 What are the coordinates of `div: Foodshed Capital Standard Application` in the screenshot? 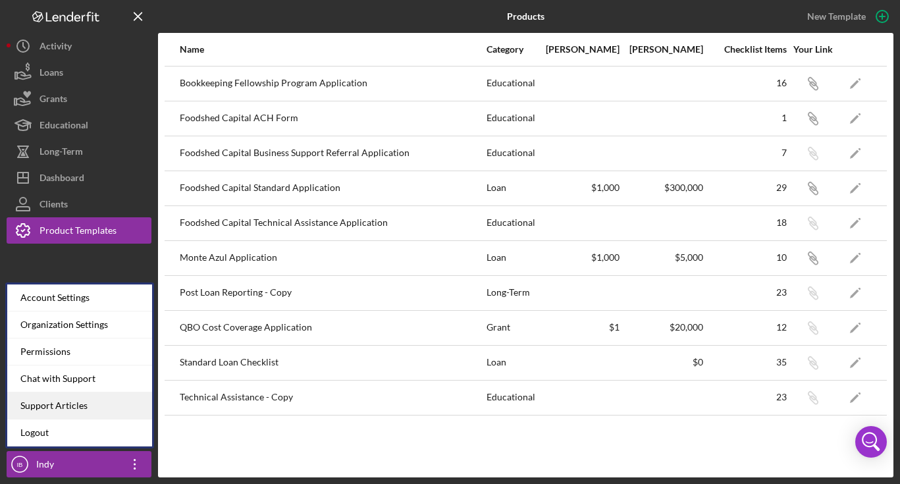 It's located at (332, 188).